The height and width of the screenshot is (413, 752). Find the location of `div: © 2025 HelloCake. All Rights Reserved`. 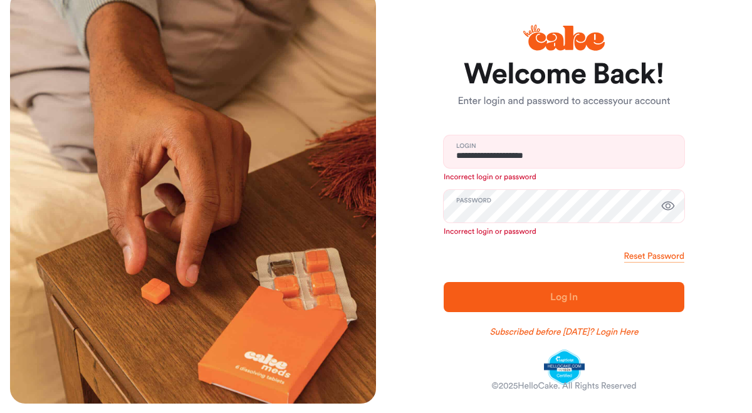

div: © 2025 HelloCake. All Rights Reserved is located at coordinates (563, 386).